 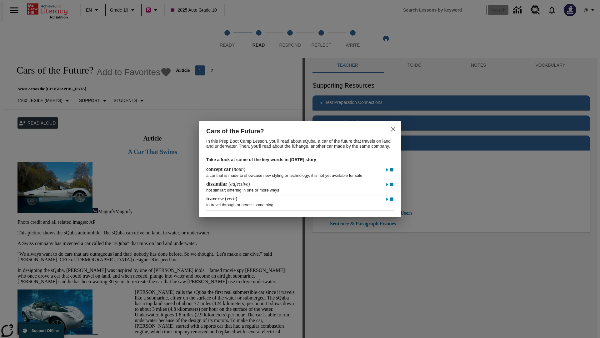 I want to click on span: verb, so click(x=231, y=198).